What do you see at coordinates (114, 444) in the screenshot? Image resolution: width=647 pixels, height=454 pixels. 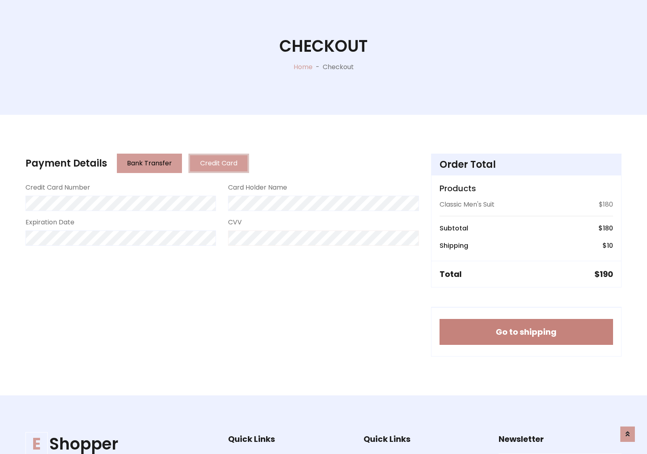 I see `a: EShopper` at bounding box center [114, 444].